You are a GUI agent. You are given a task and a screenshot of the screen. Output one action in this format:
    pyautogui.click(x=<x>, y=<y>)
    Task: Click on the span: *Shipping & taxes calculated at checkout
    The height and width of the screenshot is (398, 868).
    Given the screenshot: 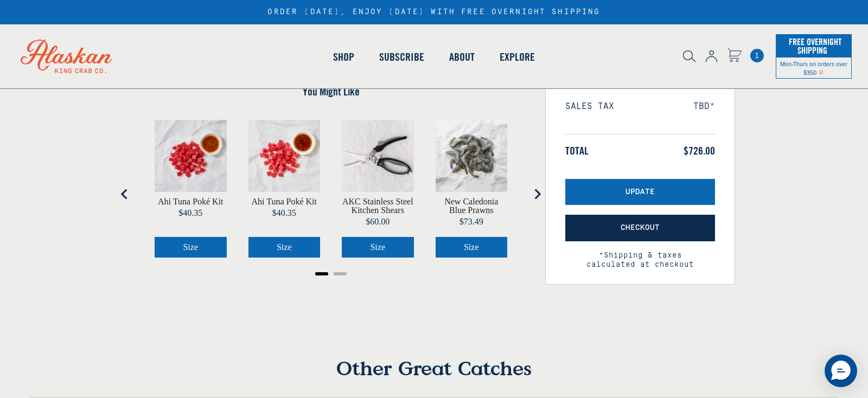 What is the action you would take?
    pyautogui.click(x=640, y=255)
    